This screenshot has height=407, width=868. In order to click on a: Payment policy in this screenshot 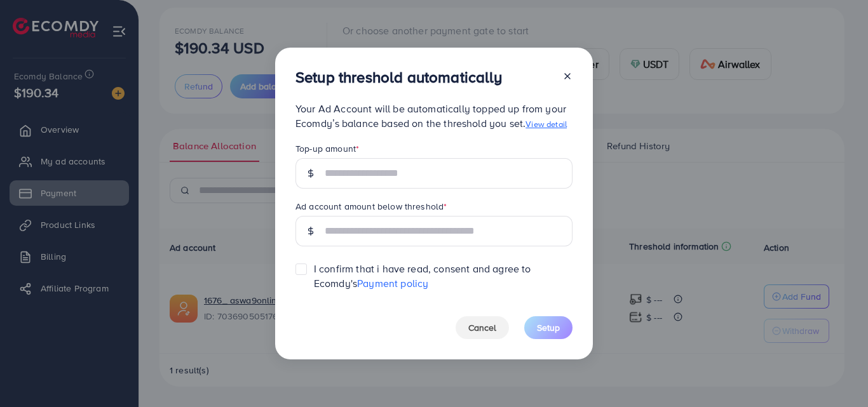, I will do `click(393, 283)`.